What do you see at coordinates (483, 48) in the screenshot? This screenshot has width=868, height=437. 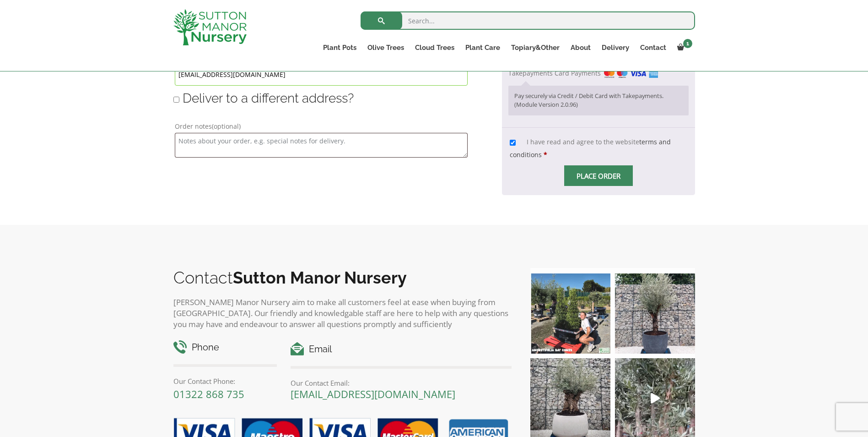 I see `a: Plant Care` at bounding box center [483, 48].